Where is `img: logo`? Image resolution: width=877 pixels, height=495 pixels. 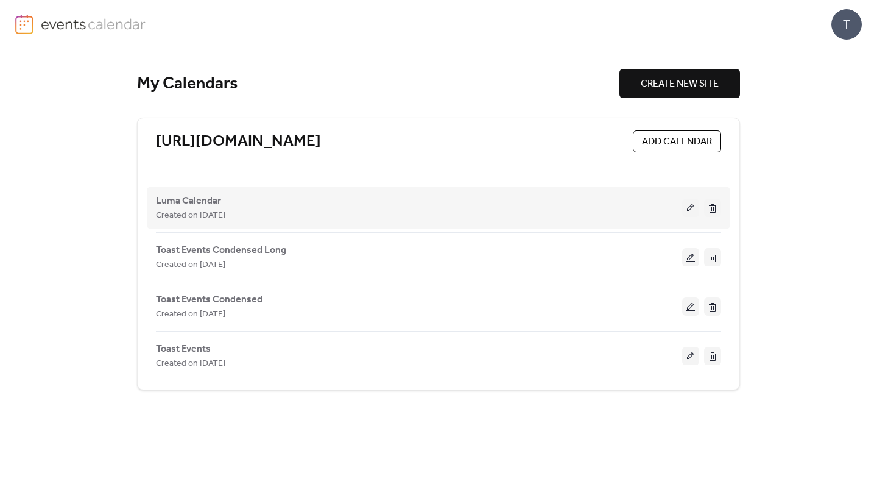
img: logo is located at coordinates (24, 24).